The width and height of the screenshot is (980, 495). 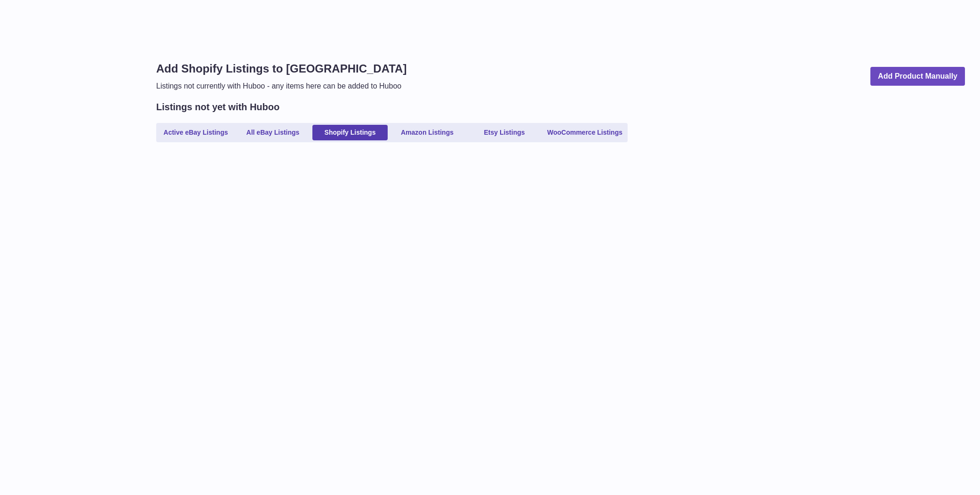 I want to click on h2: Listings not yet with Huboo, so click(x=218, y=107).